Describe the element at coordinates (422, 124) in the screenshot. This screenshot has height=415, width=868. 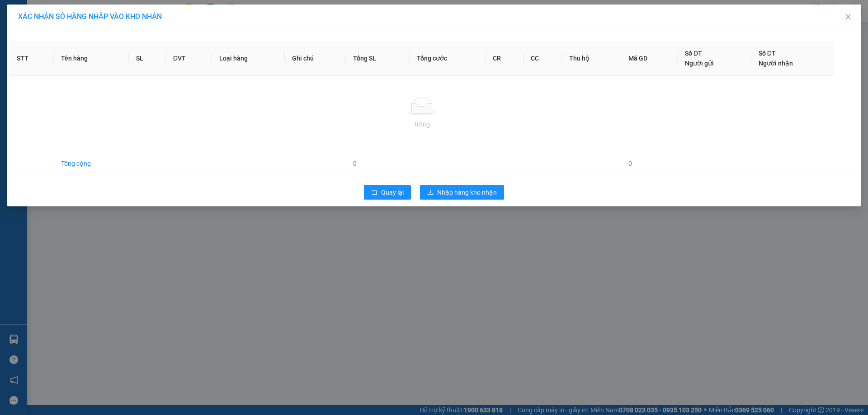
I see `div: Trống` at that location.